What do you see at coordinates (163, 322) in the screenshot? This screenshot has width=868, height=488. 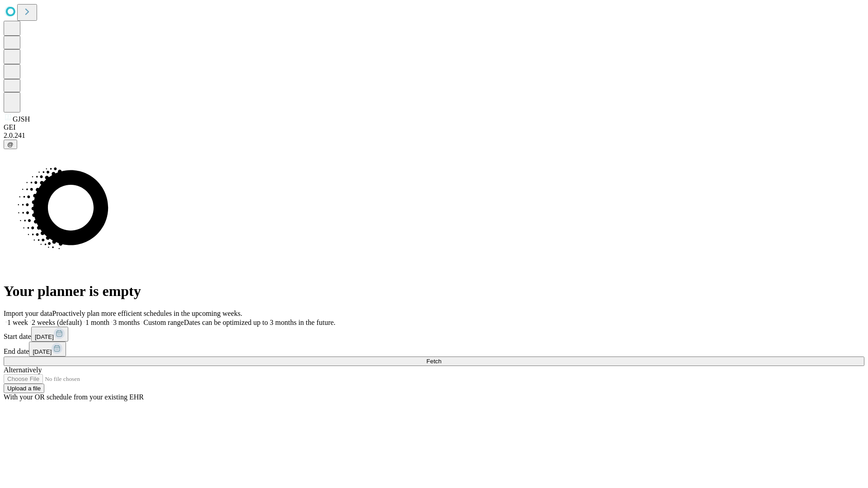 I see `span: Custom range` at bounding box center [163, 322].